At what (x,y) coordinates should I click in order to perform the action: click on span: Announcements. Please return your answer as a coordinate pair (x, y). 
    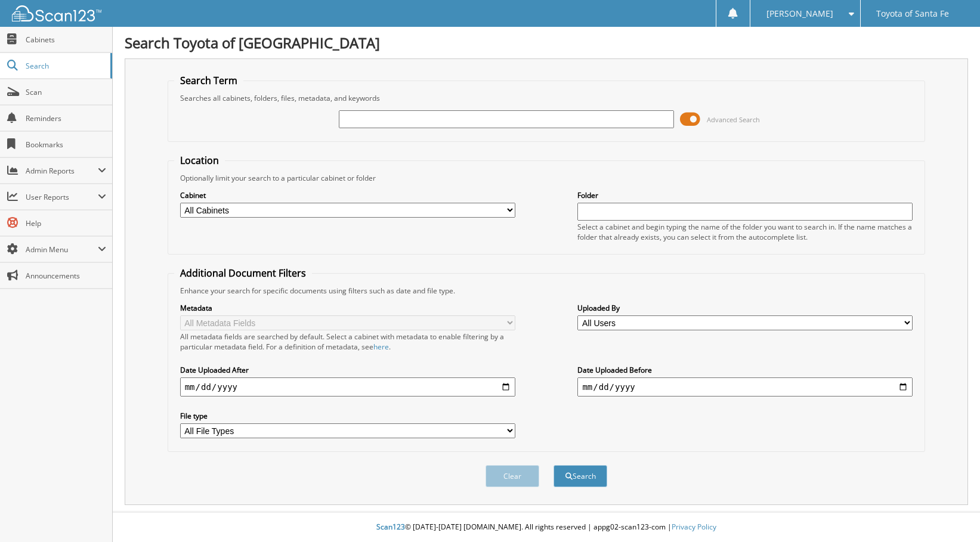
    Looking at the image, I should click on (65, 276).